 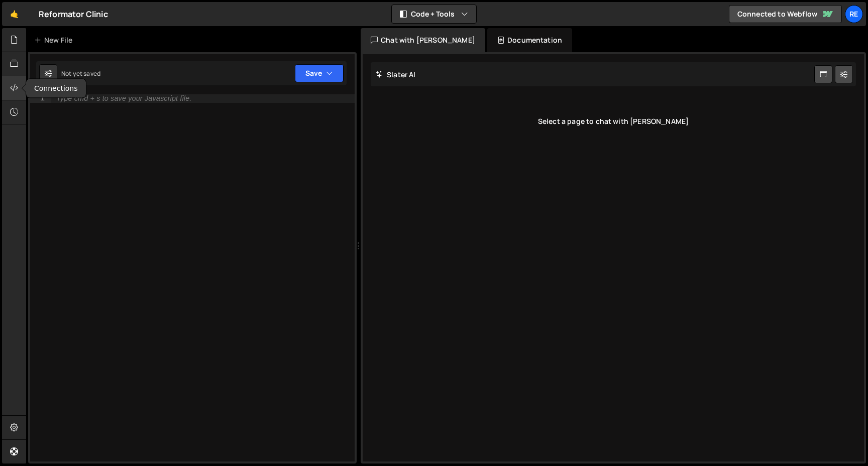 I want to click on div: Connections, so click(x=56, y=88).